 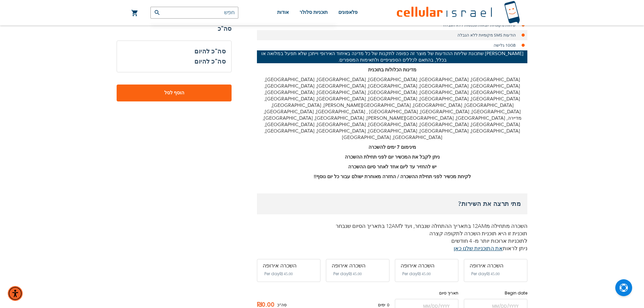 What do you see at coordinates (282, 305) in the screenshot?
I see `span: סה"כ` at bounding box center [282, 305].